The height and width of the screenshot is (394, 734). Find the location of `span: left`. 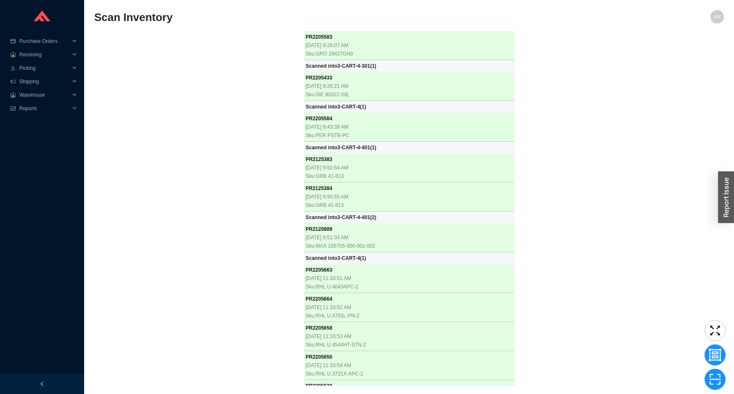

span: left is located at coordinates (42, 384).